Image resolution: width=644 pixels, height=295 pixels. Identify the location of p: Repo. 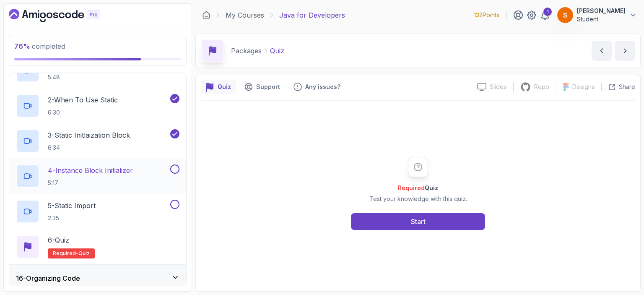
(542, 87).